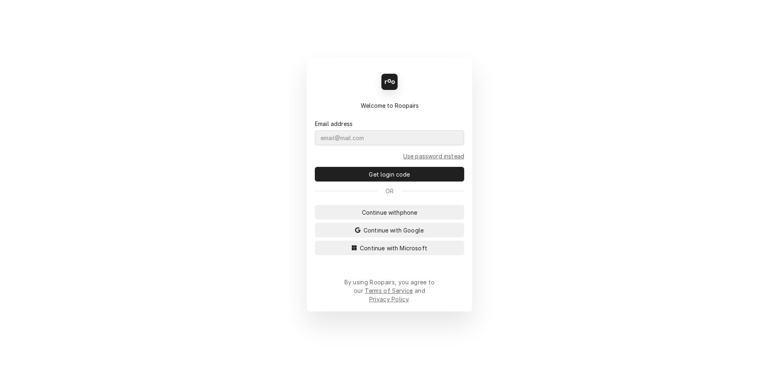 This screenshot has width=779, height=369. Describe the element at coordinates (389, 105) in the screenshot. I see `div: Welcome to Roopairs` at that location.